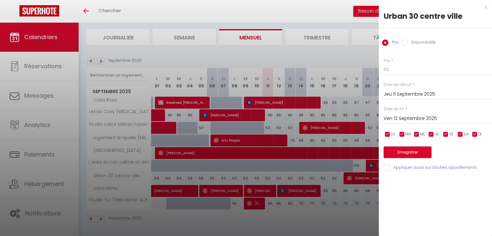 The width and height of the screenshot is (492, 236). What do you see at coordinates (433, 7) in the screenshot?
I see `div: x` at bounding box center [433, 7].